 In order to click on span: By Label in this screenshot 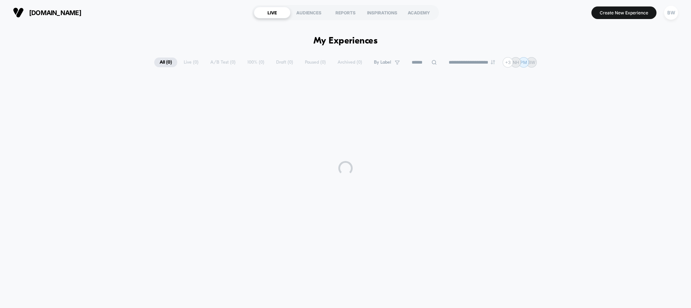, I will do `click(383, 62)`.